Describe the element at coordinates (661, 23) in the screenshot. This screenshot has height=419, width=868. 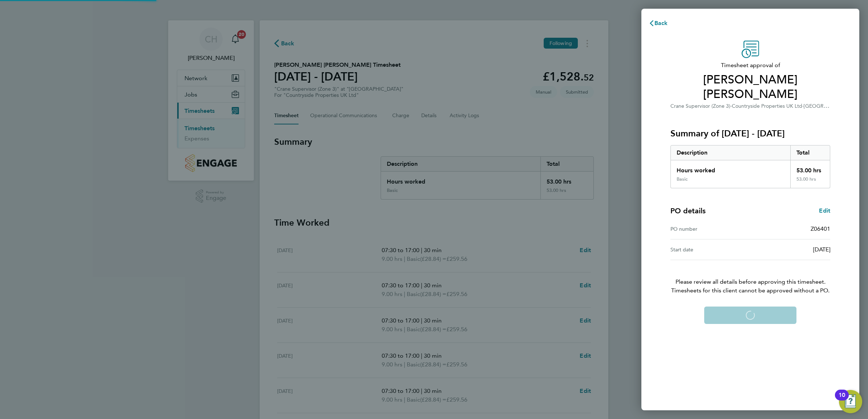
I see `span: Back` at that location.